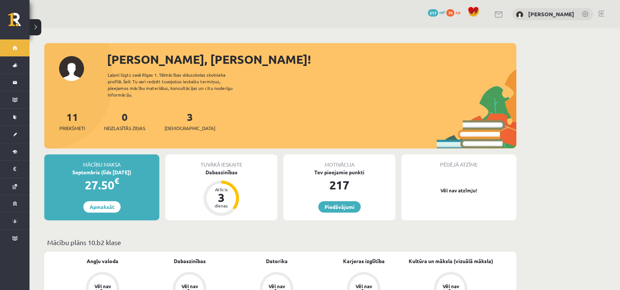 This screenshot has height=290, width=620. What do you see at coordinates (221, 193) in the screenshot?
I see `a: Dabaszinības Atlicis 3 dienas` at bounding box center [221, 193].